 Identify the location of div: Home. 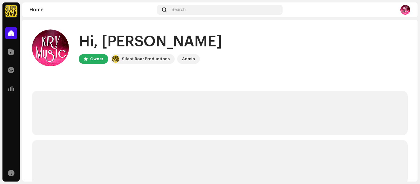
(92, 10).